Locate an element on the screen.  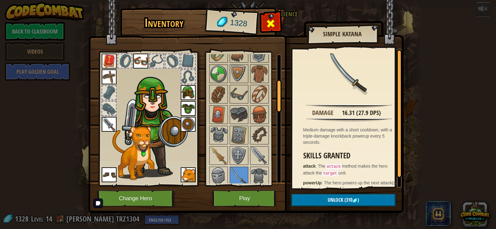
span: Unlock is located at coordinates (335, 200).